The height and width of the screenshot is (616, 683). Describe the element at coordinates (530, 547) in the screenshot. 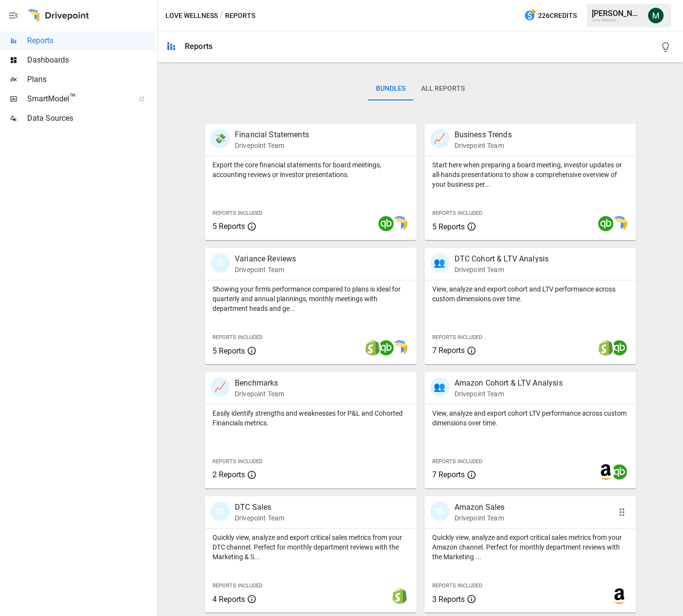

I see `p: Quickly view, analyze and export critical sales metrics from your Amazon channel. Perfect for mon...` at that location.